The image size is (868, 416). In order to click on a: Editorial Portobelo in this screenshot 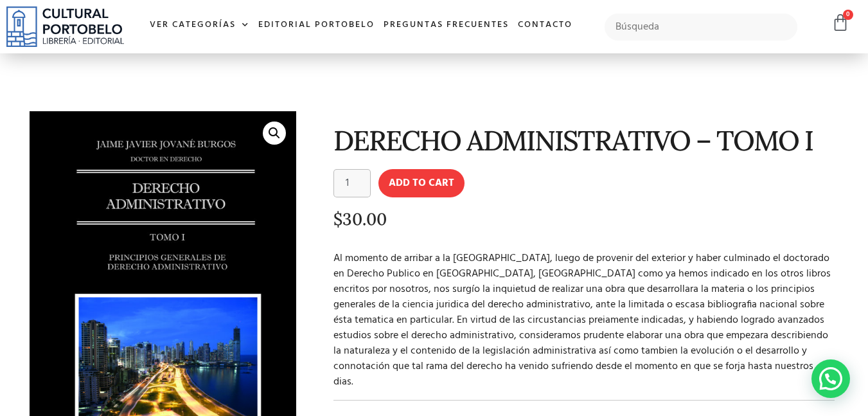, I will do `click(316, 25)`.